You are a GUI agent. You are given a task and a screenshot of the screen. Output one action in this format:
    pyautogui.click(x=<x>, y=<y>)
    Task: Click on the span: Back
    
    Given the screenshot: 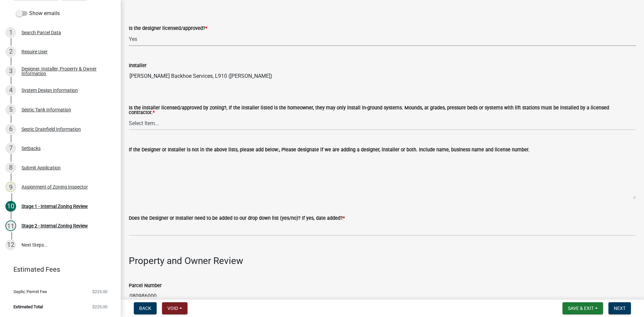 What is the action you would take?
    pyautogui.click(x=145, y=308)
    